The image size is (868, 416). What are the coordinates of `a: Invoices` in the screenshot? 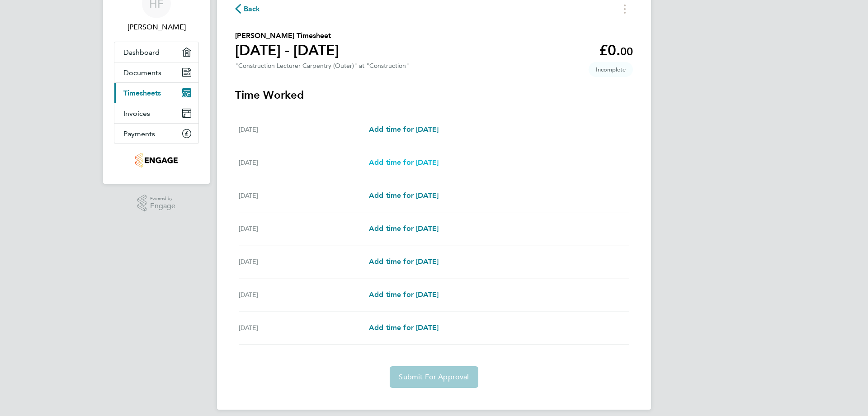 It's located at (156, 113).